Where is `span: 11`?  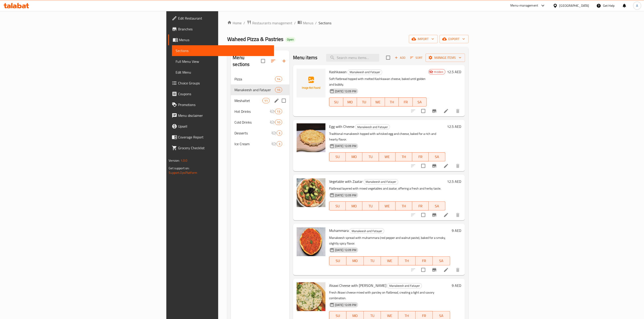
span: 11 is located at coordinates (266, 101).